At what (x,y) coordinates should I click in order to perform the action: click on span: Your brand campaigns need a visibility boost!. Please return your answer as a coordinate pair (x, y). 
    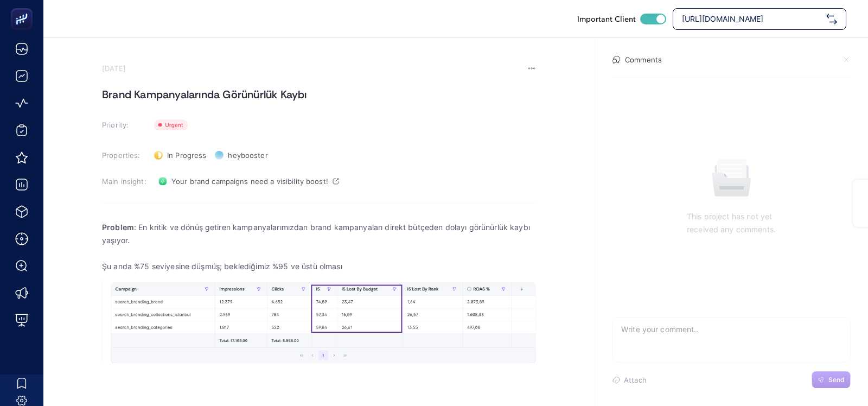
    Looking at the image, I should click on (249, 181).